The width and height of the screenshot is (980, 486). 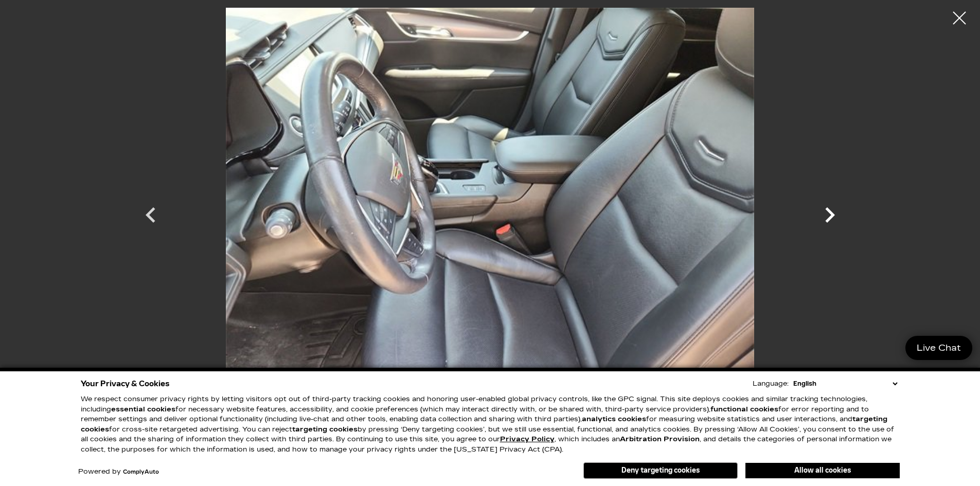 I want to click on button: Deny targeting cookies, so click(x=661, y=471).